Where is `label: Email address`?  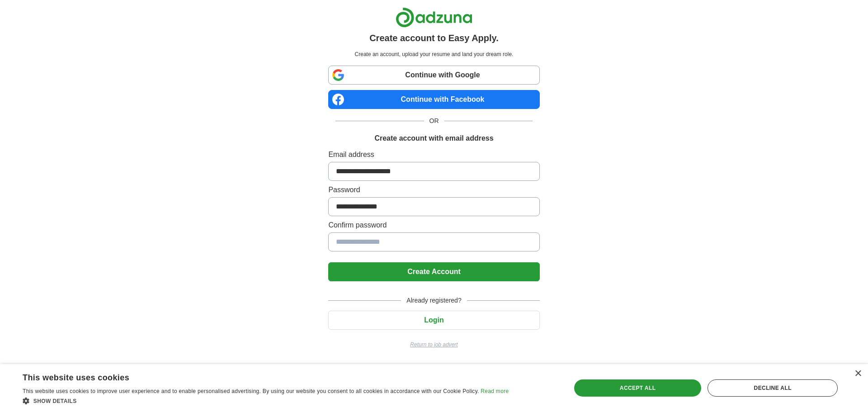 label: Email address is located at coordinates (434, 155).